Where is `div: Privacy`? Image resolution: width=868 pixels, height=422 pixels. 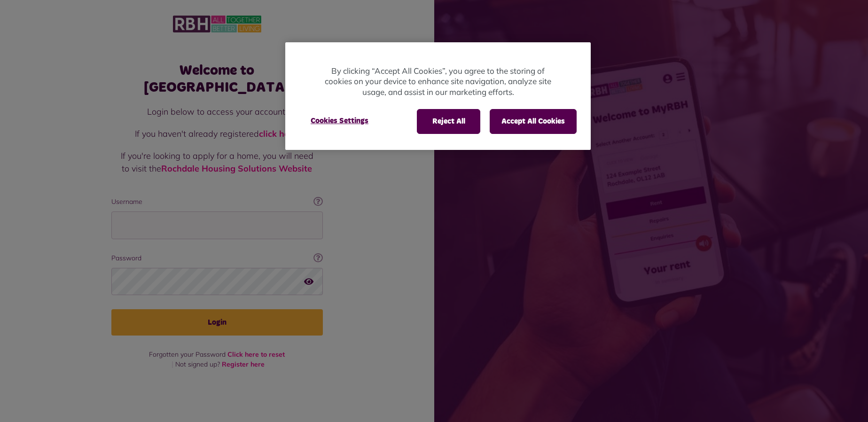
div: Privacy is located at coordinates (438, 96).